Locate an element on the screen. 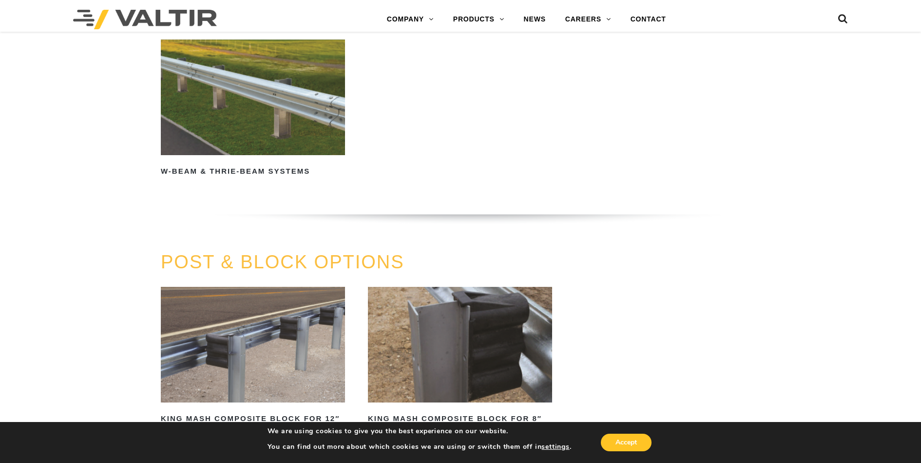 Image resolution: width=921 pixels, height=463 pixels. button: Accept is located at coordinates (627, 442).